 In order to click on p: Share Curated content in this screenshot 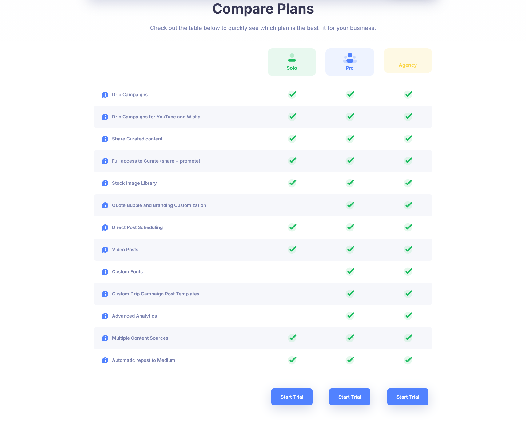, I will do `click(128, 139)`.